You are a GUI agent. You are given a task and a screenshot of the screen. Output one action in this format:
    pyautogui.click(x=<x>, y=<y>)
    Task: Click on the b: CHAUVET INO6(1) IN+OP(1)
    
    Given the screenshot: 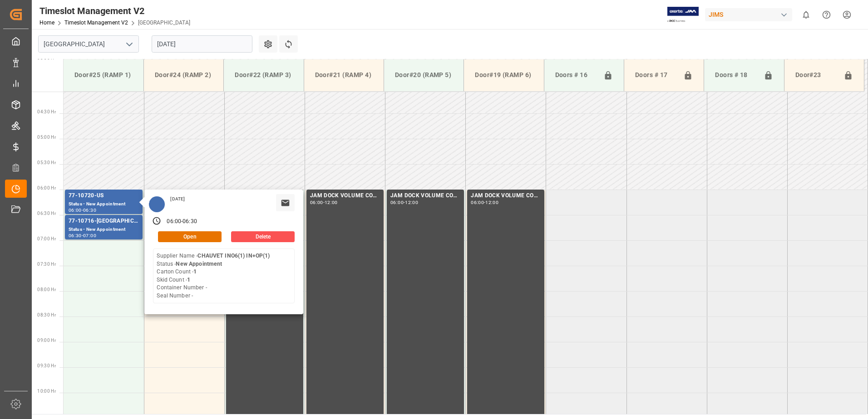 What is the action you would take?
    pyautogui.click(x=234, y=256)
    